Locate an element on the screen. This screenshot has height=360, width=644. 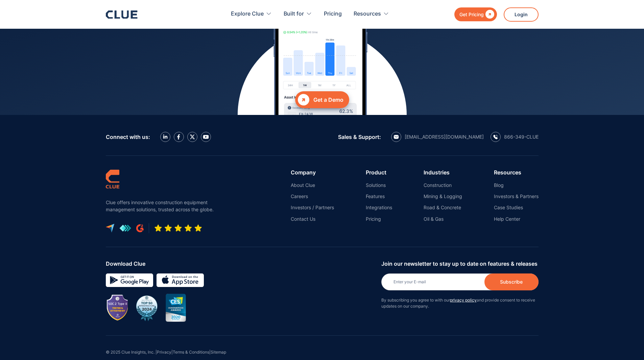
a: About Clue is located at coordinates (312, 185).